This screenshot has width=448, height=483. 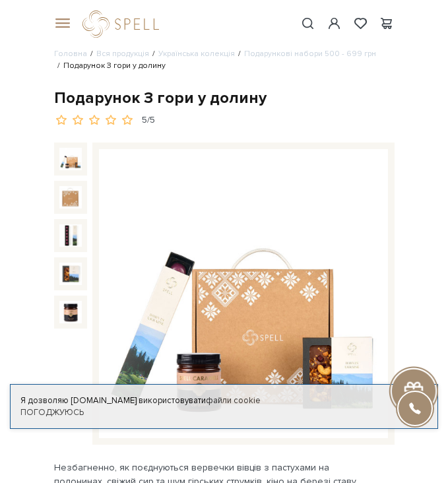 I want to click on a: Головна, so click(x=70, y=54).